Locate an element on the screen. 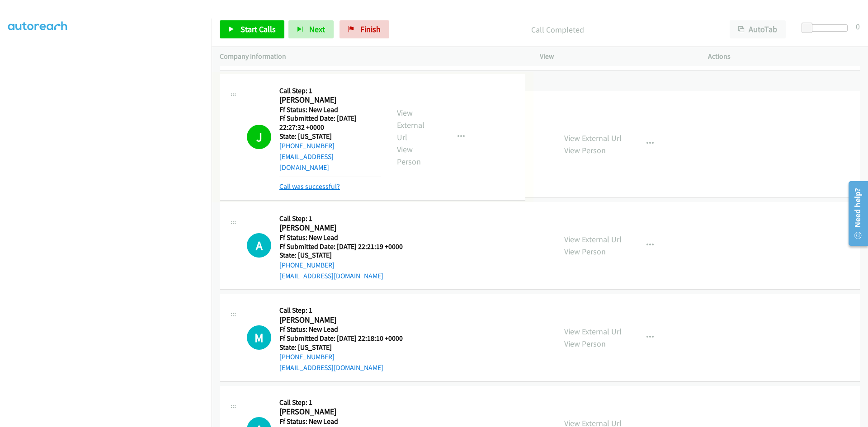  div: Delay between calls (in seconds) is located at coordinates (827, 28).